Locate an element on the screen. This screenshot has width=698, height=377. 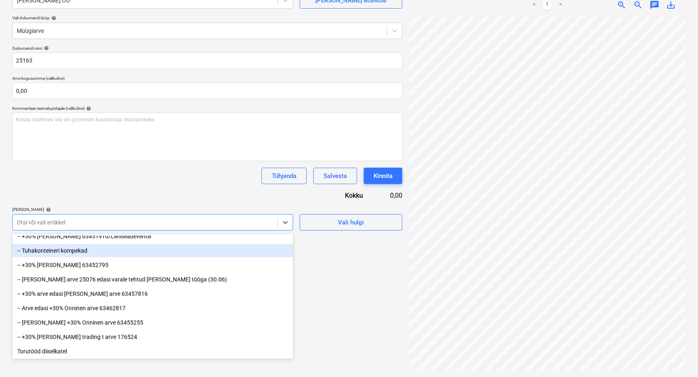
input: Dokumendi nimi is located at coordinates (207, 61).